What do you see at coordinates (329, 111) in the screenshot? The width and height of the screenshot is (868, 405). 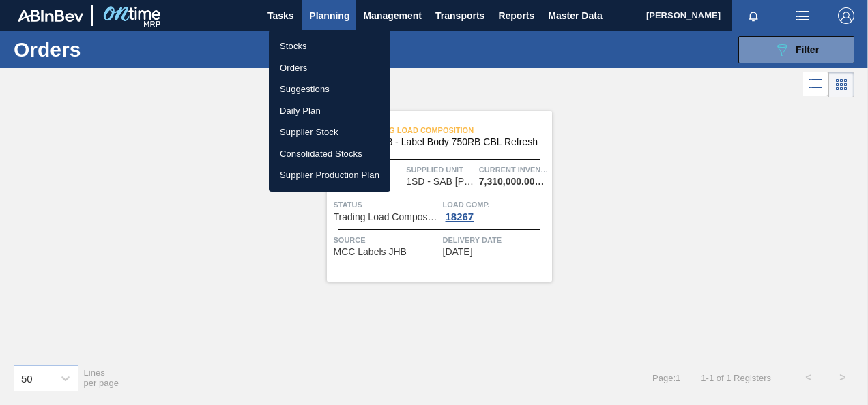 I see `li: Daily Plan` at bounding box center [329, 111].